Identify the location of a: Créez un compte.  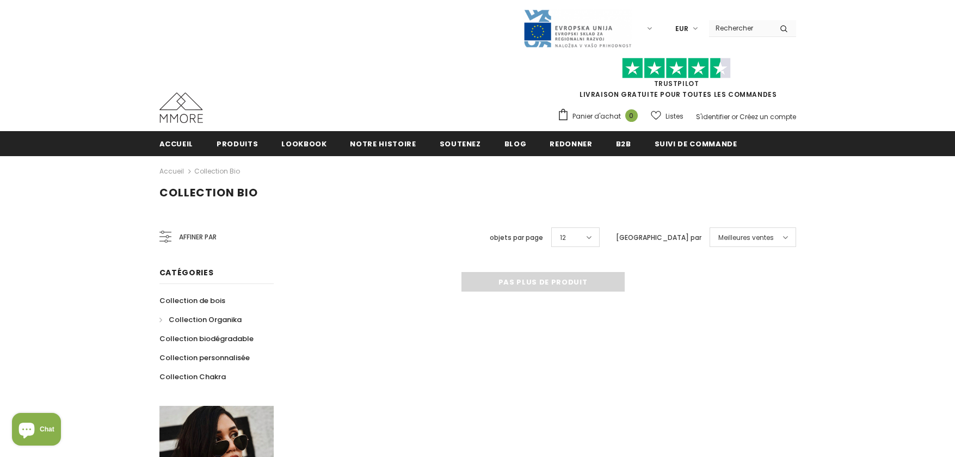
(768, 116).